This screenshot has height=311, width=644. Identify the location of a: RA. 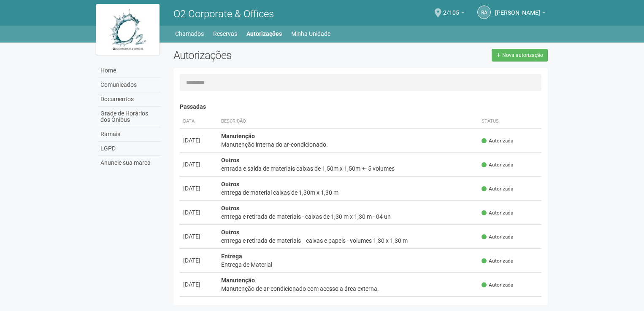
(484, 12).